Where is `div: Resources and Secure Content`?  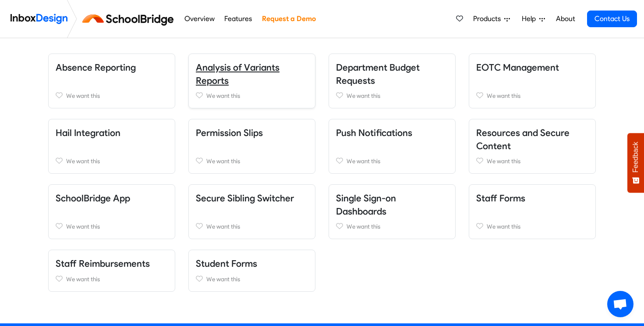
div: Resources and Secure Content is located at coordinates (533, 146).